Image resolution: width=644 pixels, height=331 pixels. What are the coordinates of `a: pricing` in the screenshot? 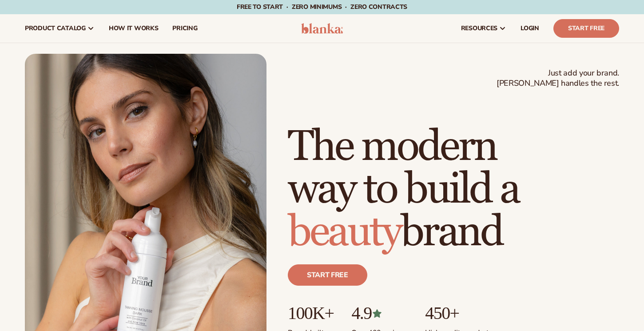 It's located at (185, 29).